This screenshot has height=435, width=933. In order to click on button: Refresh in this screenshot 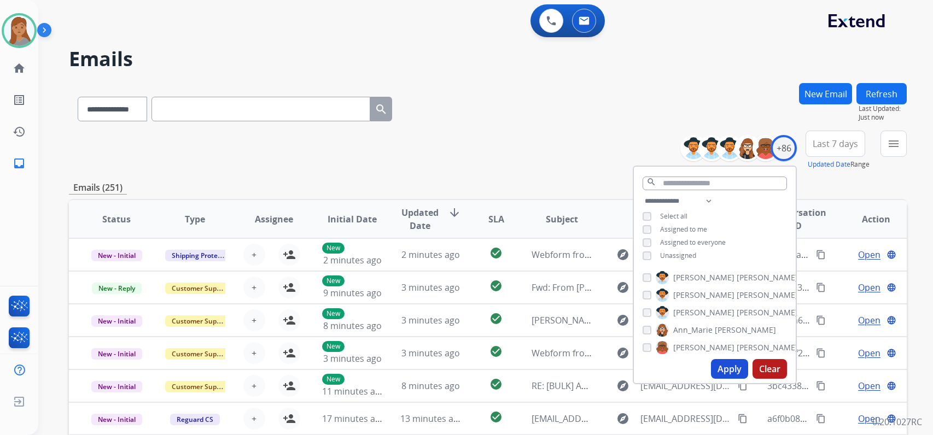, I will do `click(882, 94)`.